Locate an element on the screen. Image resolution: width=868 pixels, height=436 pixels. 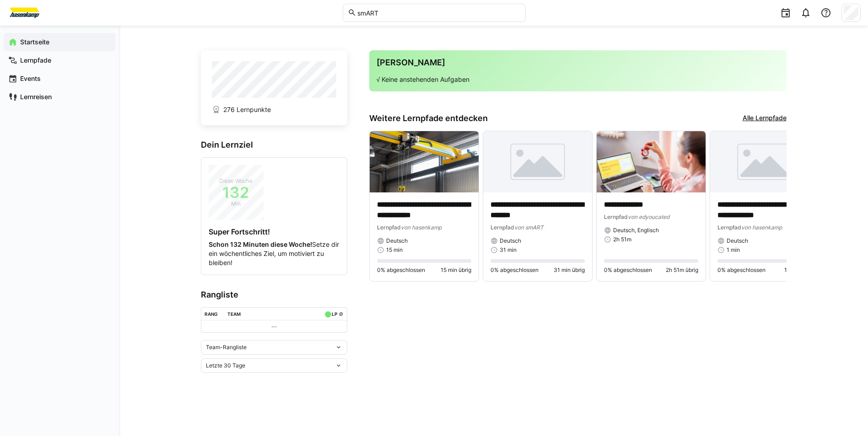
h3: Weitere Lernpfade entdecken is located at coordinates (428, 118).